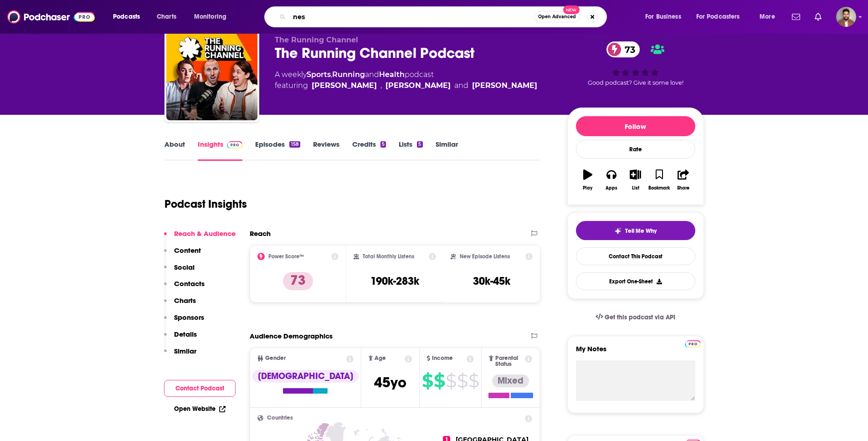 This screenshot has width=868, height=441. I want to click on span: Logged in as calmonaghan, so click(847, 17).